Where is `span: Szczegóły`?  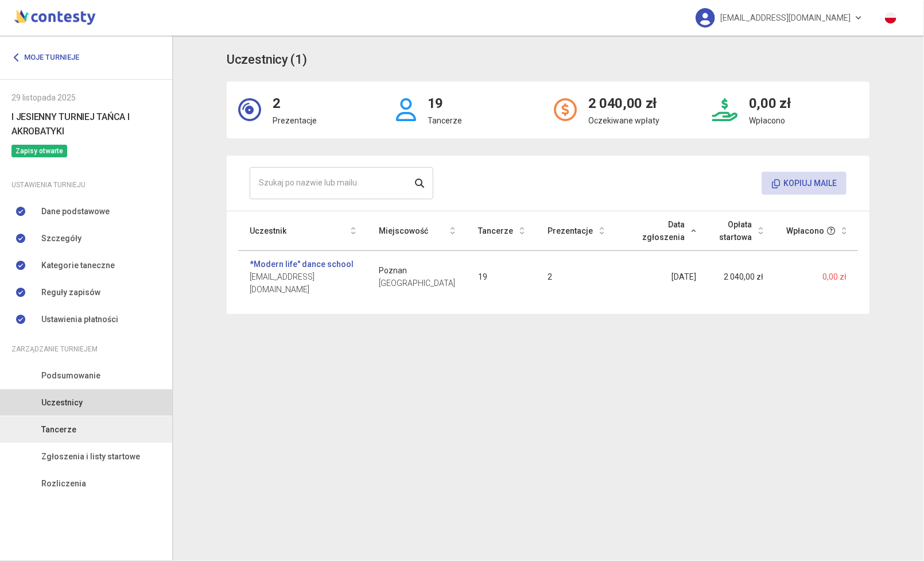
span: Szczegóły is located at coordinates (61, 238).